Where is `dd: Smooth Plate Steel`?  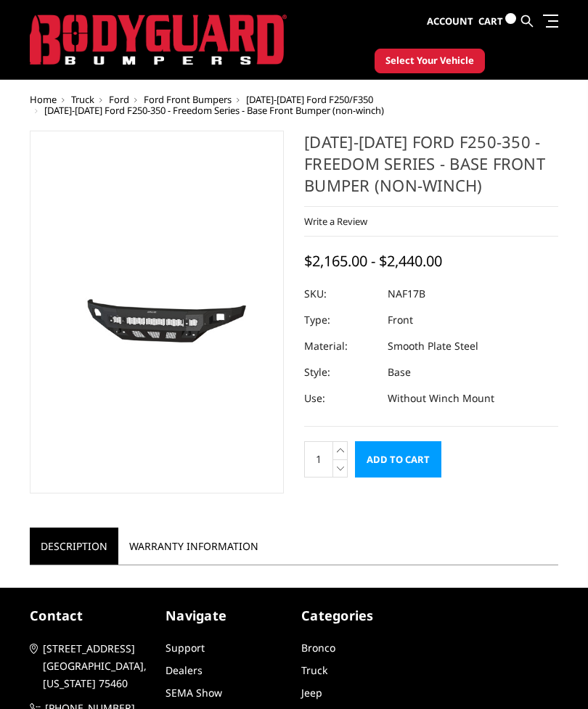 dd: Smooth Plate Steel is located at coordinates (432, 346).